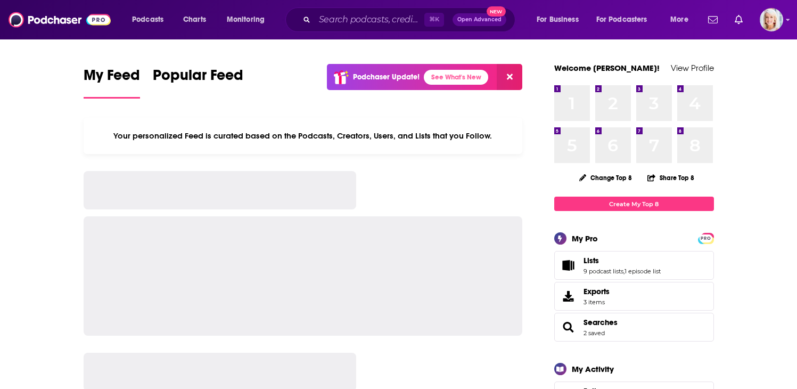  I want to click on span: My Feed, so click(112, 78).